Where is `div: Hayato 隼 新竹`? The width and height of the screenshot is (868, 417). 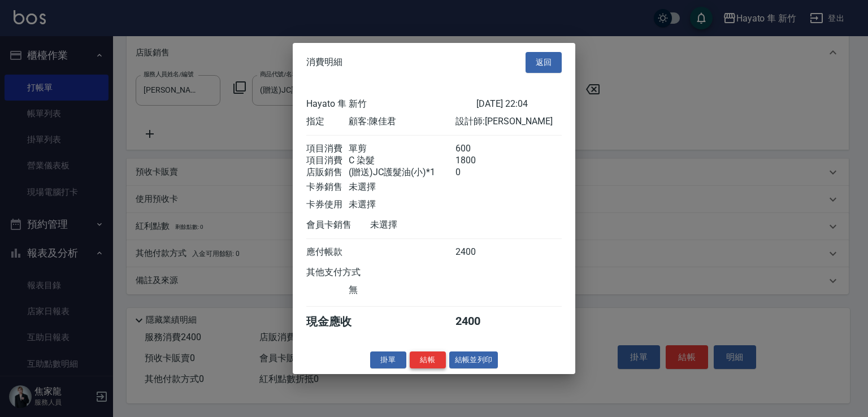 div: Hayato 隼 新竹 is located at coordinates (391, 103).